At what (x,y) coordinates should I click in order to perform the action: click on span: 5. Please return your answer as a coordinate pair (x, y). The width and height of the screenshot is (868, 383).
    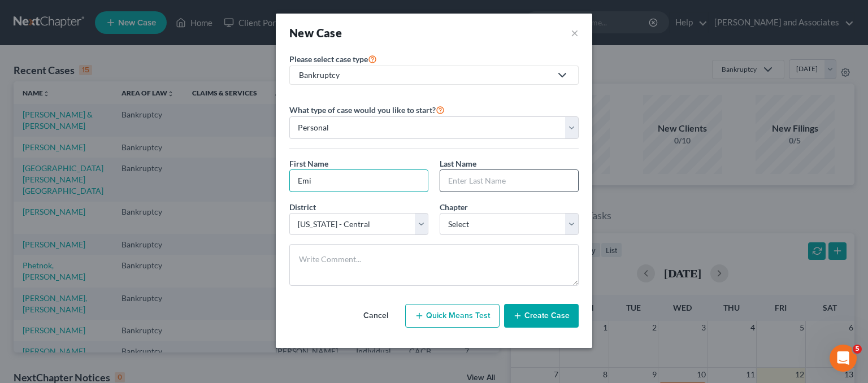
    Looking at the image, I should click on (857, 349).